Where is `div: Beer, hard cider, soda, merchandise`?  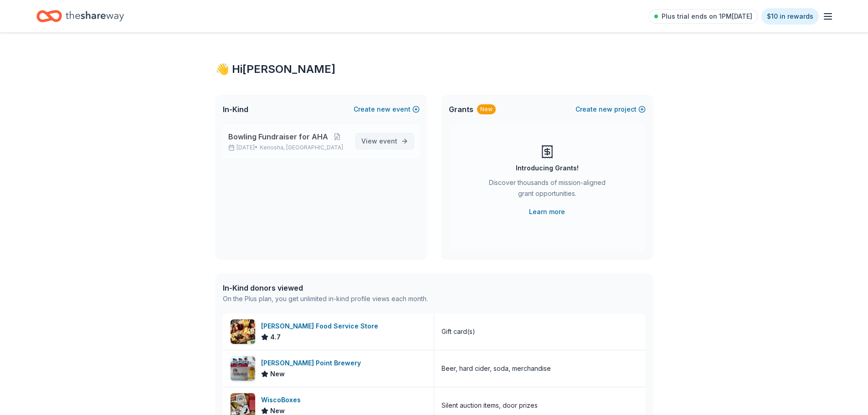
div: Beer, hard cider, soda, merchandise is located at coordinates (496, 369).